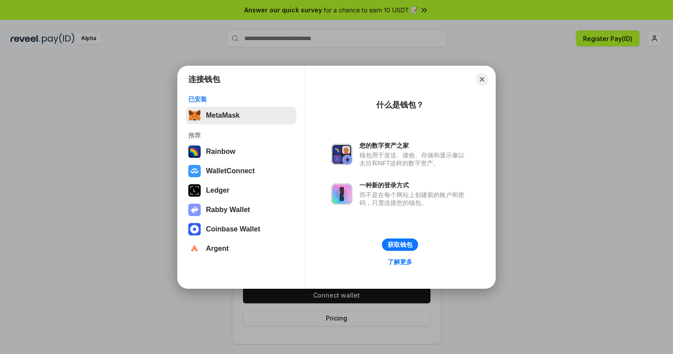  I want to click on button: WalletConnect, so click(241, 171).